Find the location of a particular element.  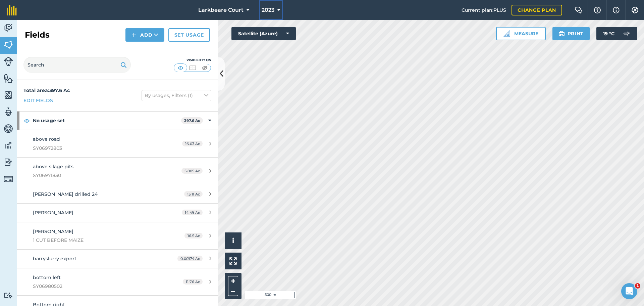

strong: Total area : 397.6 Ac is located at coordinates (47, 90).